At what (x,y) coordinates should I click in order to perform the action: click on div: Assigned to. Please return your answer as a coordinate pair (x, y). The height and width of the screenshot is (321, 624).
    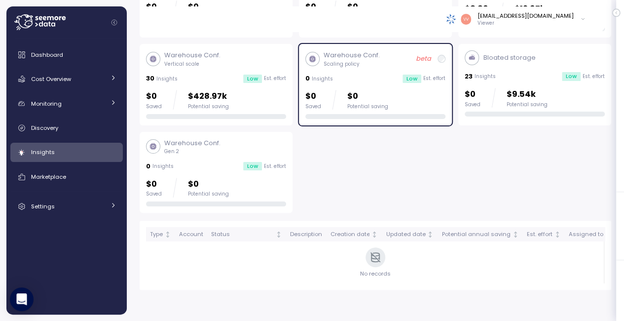
    Looking at the image, I should click on (586, 234).